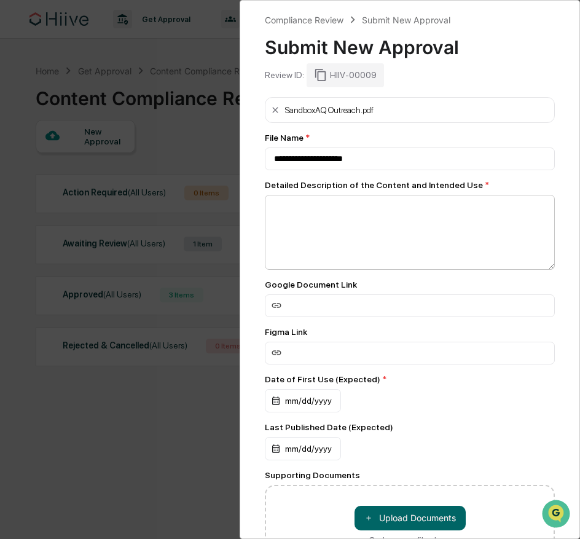 Image resolution: width=580 pixels, height=539 pixels. What do you see at coordinates (329, 110) in the screenshot?
I see `div: SandboxAQ Outreach.pdf` at bounding box center [329, 110].